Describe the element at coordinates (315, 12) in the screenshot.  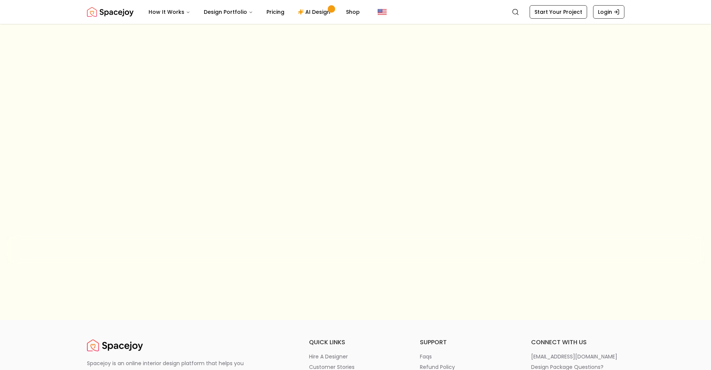
I see `a: AI Design` at that location.